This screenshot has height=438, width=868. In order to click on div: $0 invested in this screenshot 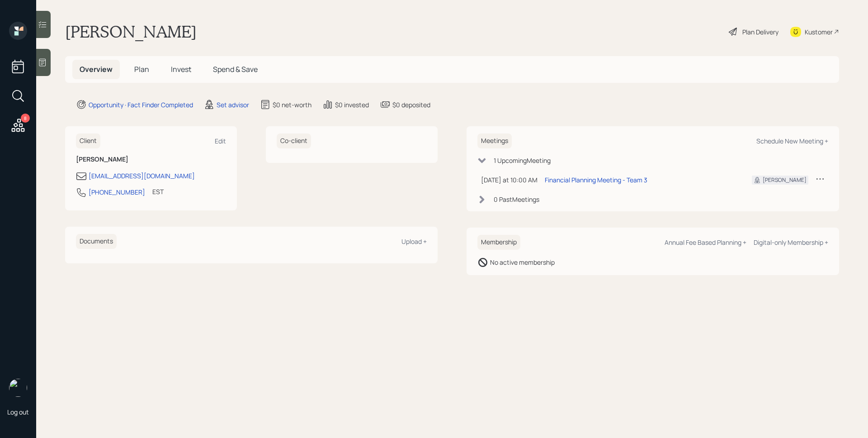, I will do `click(352, 105)`.